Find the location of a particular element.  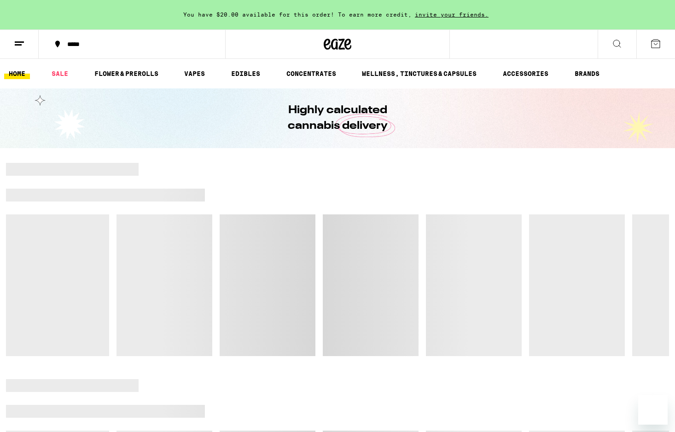

a: WELLNESS, TINCTURES & CAPSULES is located at coordinates (419, 74).